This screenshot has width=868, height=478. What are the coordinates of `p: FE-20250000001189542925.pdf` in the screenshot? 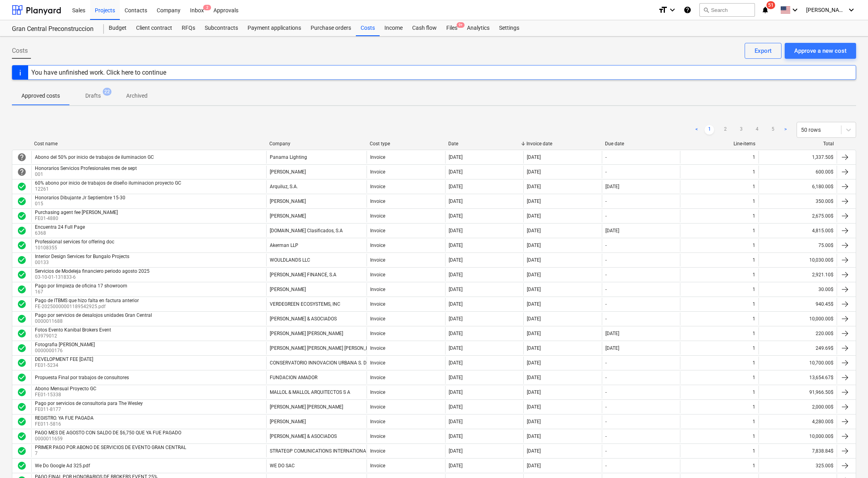 It's located at (88, 307).